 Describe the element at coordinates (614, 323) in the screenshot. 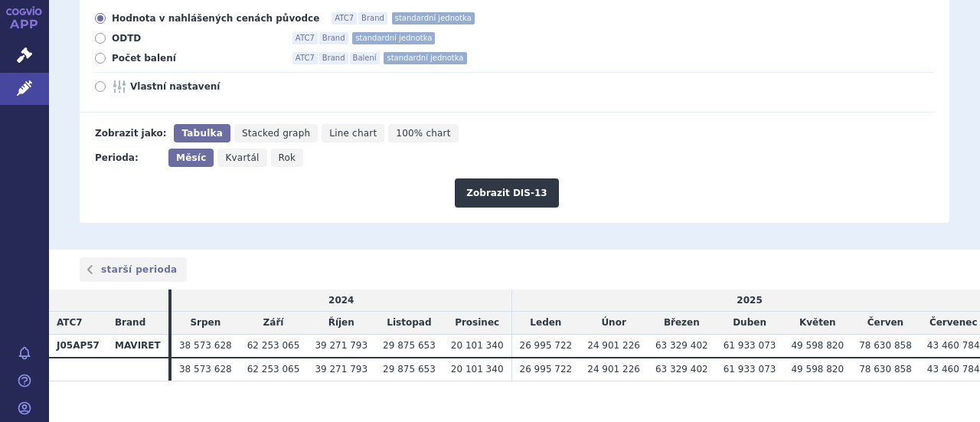

I see `td: Únor` at that location.